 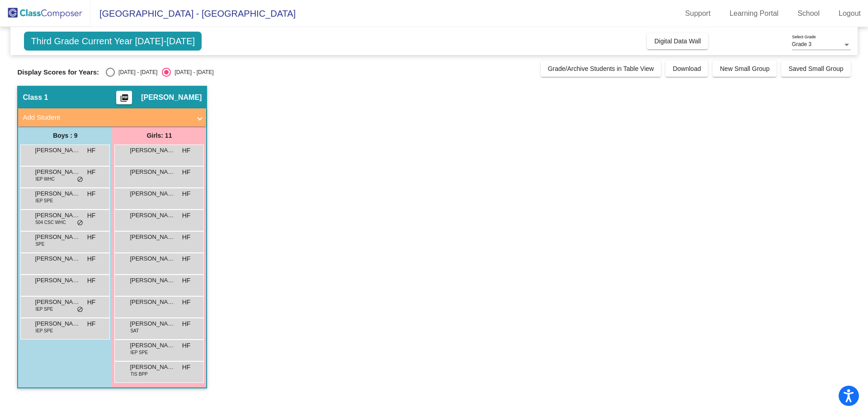 I want to click on span: Grade 3, so click(x=801, y=44).